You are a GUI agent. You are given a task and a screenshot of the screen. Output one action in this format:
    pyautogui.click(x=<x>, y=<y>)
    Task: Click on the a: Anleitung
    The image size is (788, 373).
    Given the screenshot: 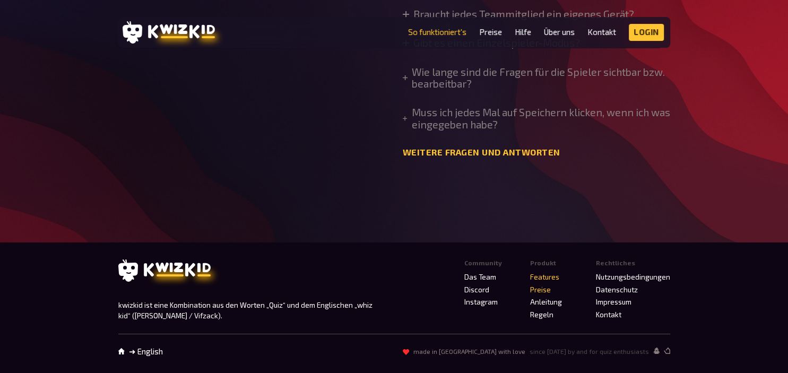 What is the action you would take?
    pyautogui.click(x=546, y=302)
    